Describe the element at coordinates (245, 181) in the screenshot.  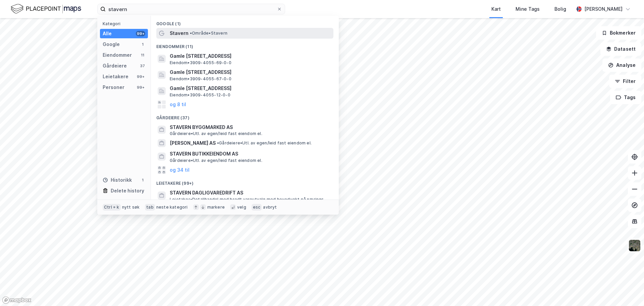
I see `div: Leietakere (99+)` at that location.